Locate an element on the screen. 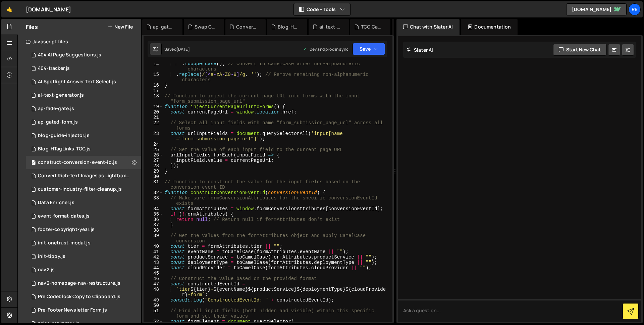 This screenshot has height=325, width=644. div: 19 is located at coordinates (153, 107).